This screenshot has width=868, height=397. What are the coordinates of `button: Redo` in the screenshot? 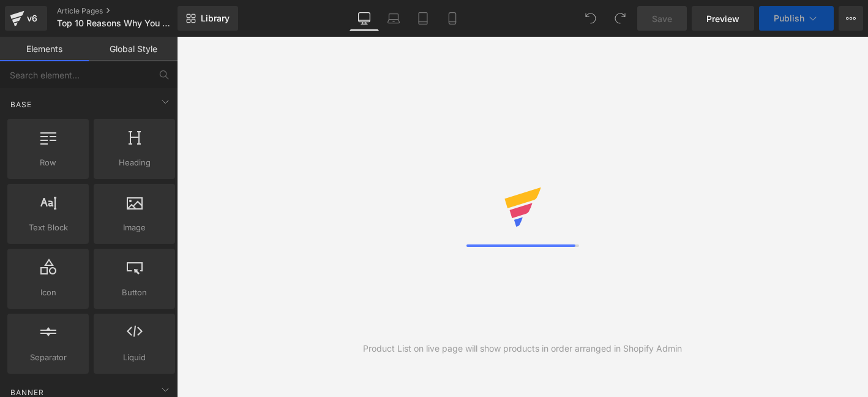 It's located at (620, 18).